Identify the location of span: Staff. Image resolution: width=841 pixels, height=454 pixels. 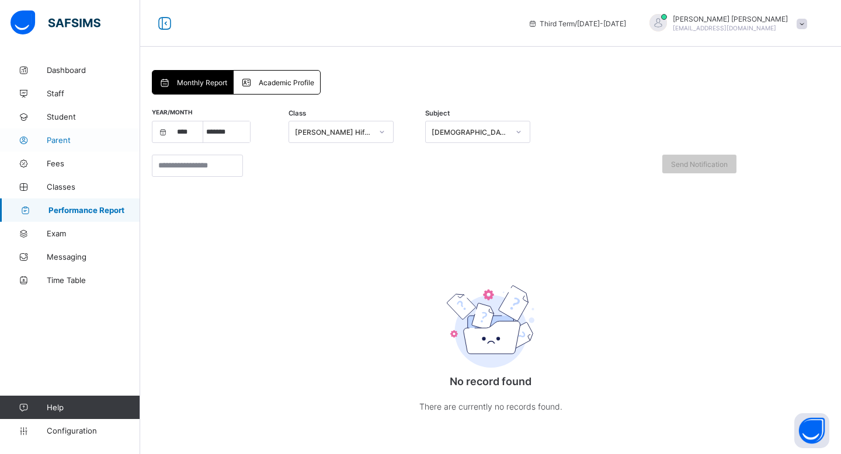
(93, 93).